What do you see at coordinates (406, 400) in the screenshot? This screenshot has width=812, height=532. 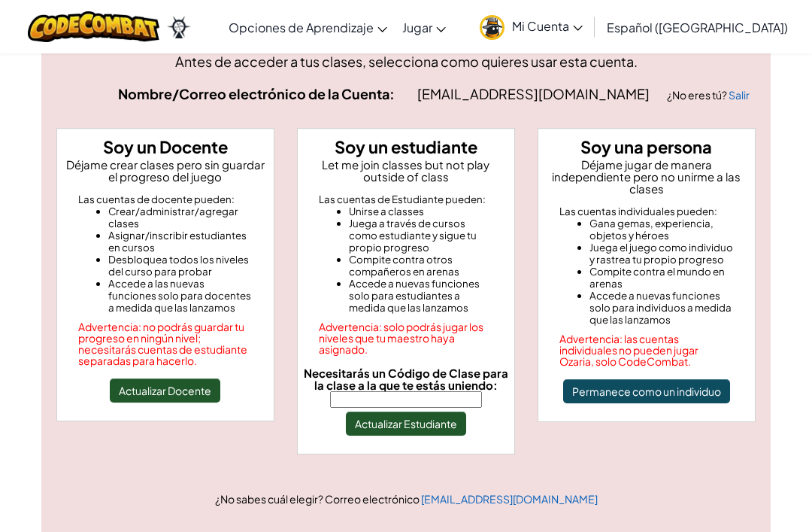 I see `input: Necesitarás un Código de Clase para la clase a la que te estás uniendo:` at bounding box center [406, 400].